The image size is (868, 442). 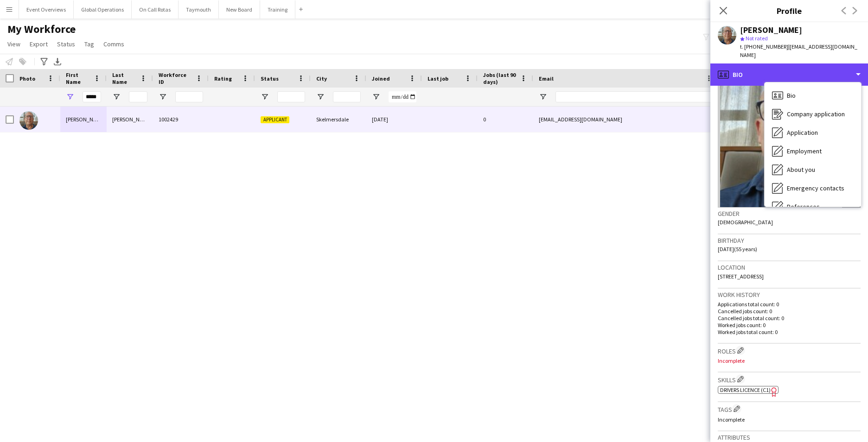 I want to click on app-action-btn: Export XLSX, so click(x=58, y=61).